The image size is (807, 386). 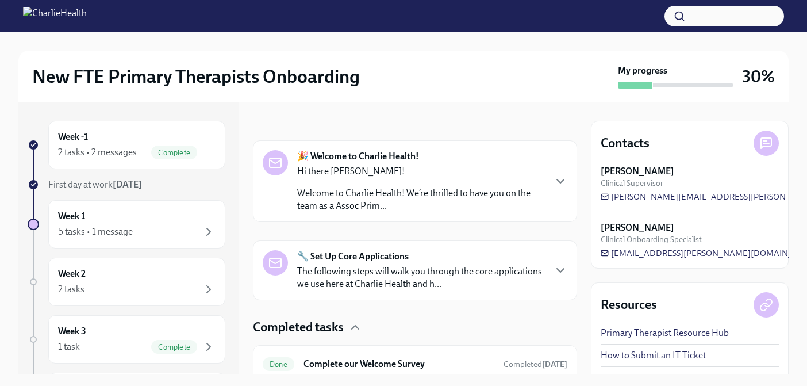 I want to click on div: Completed tasks, so click(x=415, y=327).